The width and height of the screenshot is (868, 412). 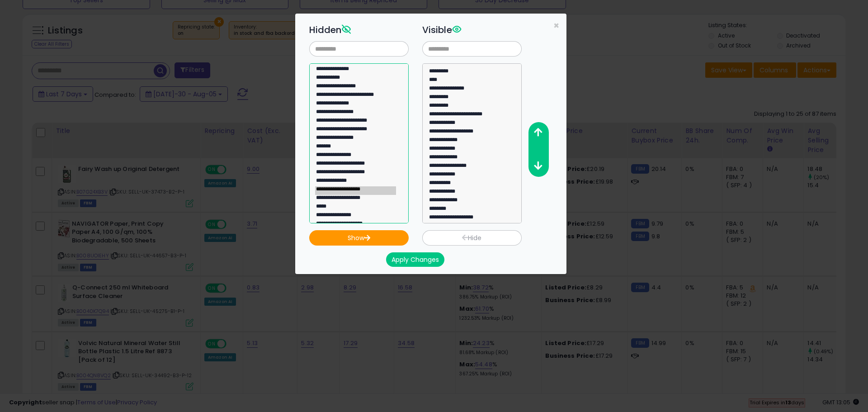 What do you see at coordinates (472, 238) in the screenshot?
I see `button: Hide` at bounding box center [472, 238].